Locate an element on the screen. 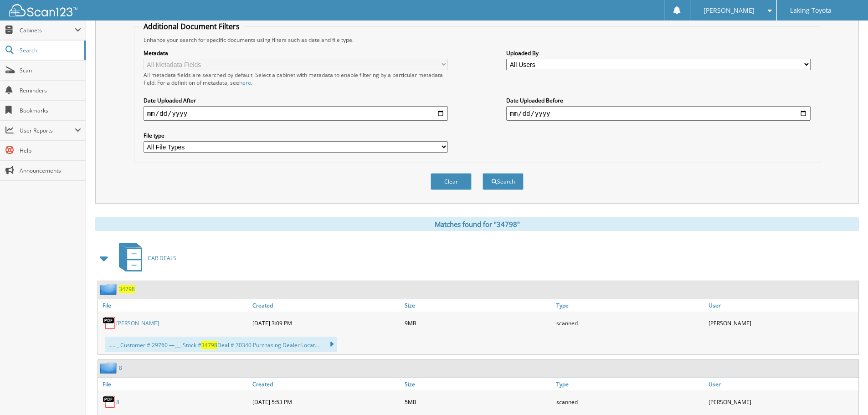  a: CAR DEALS is located at coordinates (145, 258).